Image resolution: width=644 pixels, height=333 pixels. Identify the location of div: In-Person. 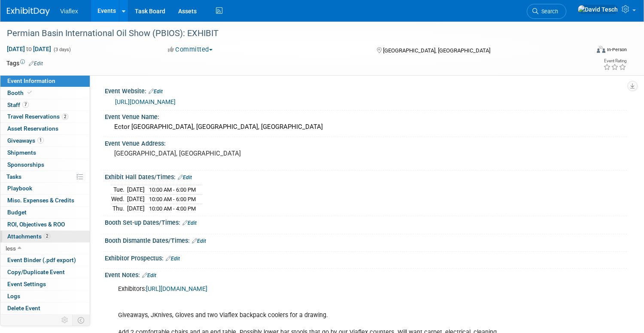
(617, 49).